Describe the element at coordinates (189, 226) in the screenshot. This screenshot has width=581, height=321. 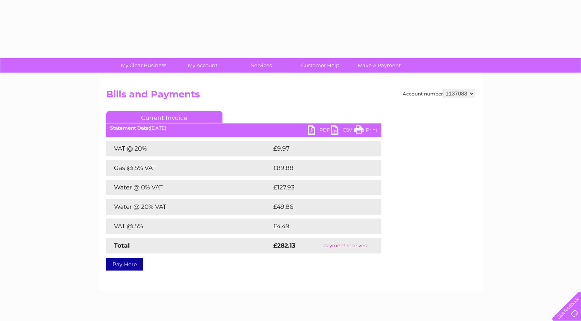
I see `td: VAT @ 5%` at that location.